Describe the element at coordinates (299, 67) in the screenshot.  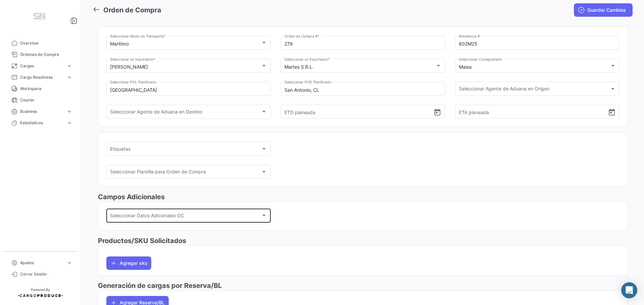
I see `mat-select-trigger: Martes S.R.L.` at that location.